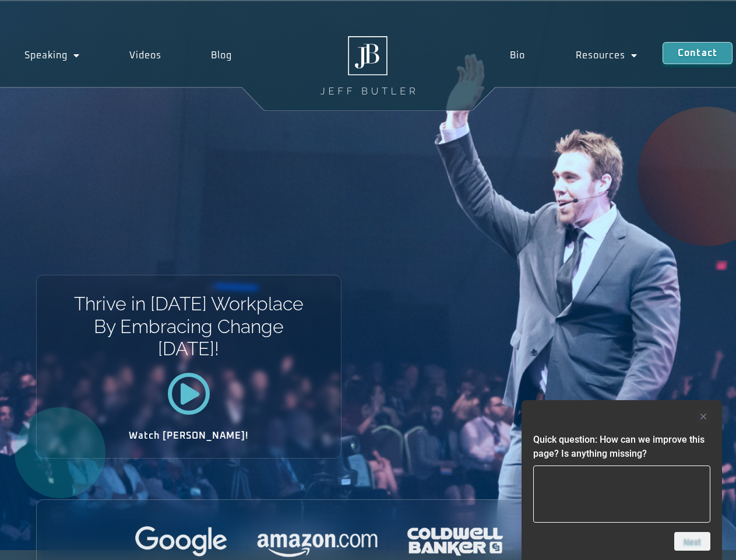 This screenshot has height=560, width=736. Describe the element at coordinates (622, 447) in the screenshot. I see `h2: Quick question: How can we improve this page? Is anything missing?` at that location.